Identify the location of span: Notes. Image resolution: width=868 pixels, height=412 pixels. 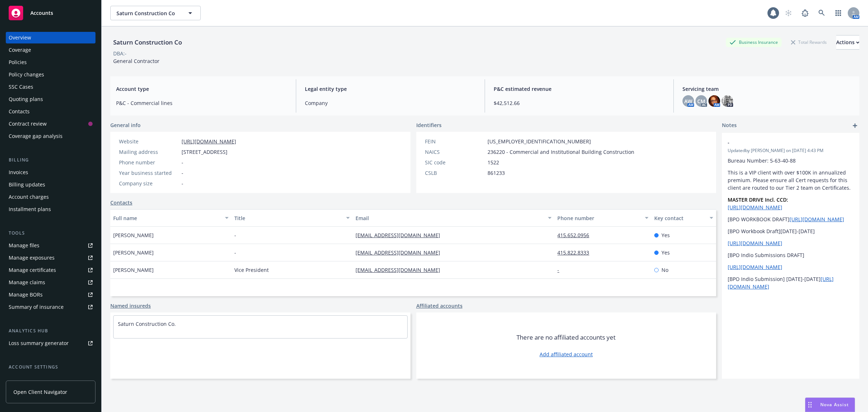
(729, 126).